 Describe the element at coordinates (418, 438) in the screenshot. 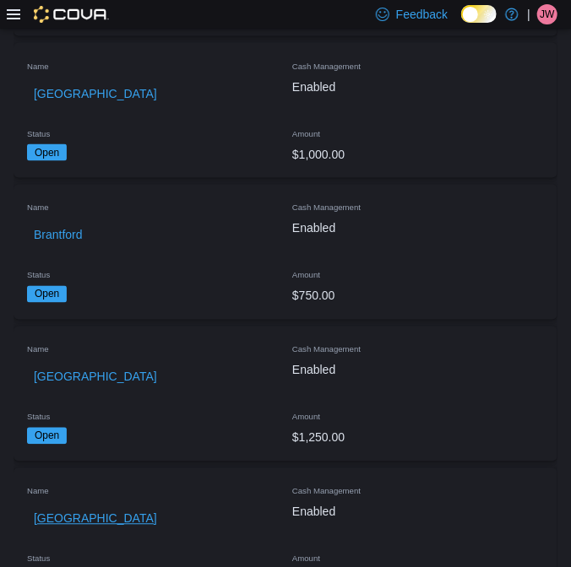

I see `div: $1,250.00` at that location.